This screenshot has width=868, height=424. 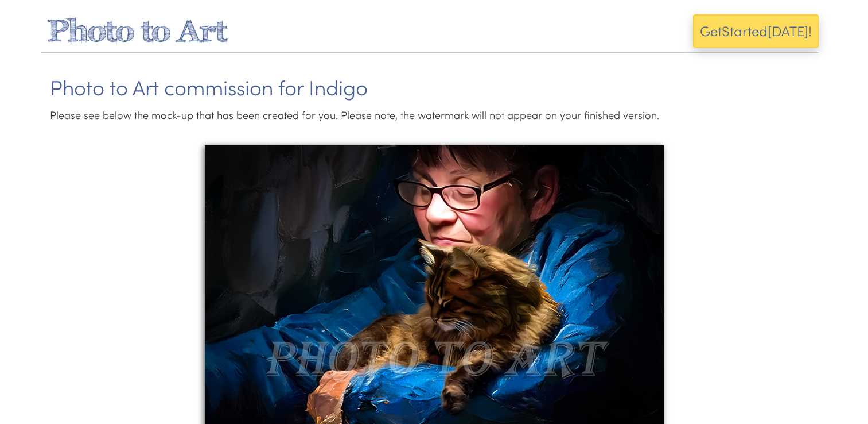 I want to click on span: ed, so click(x=760, y=30).